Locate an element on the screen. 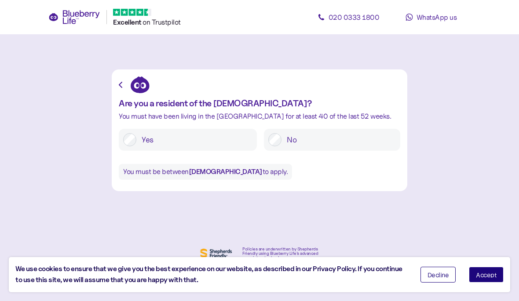 The width and height of the screenshot is (519, 301). span: Accept is located at coordinates (486, 275).